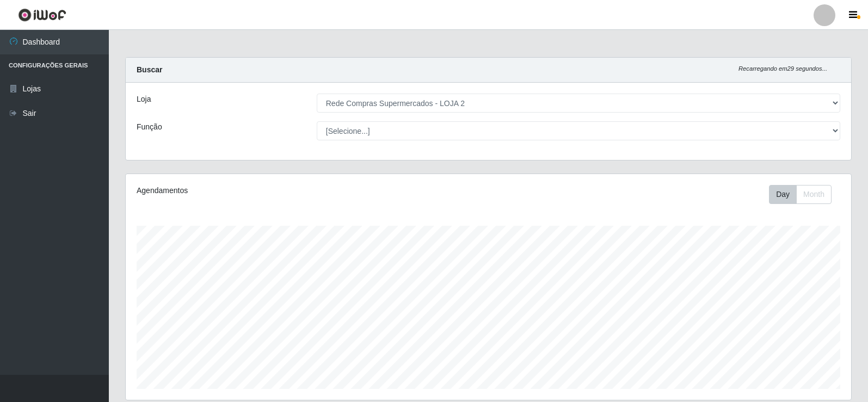 This screenshot has height=402, width=868. I want to click on strong: Buscar, so click(149, 70).